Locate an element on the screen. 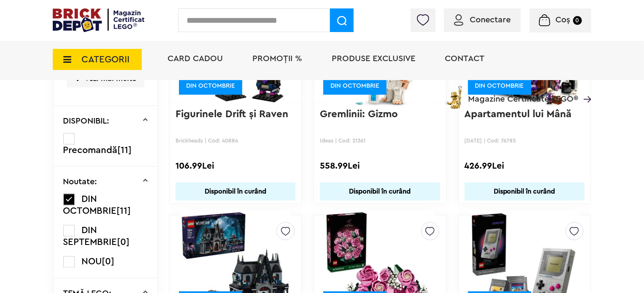  p: DISPONIBIL: is located at coordinates (87, 121).